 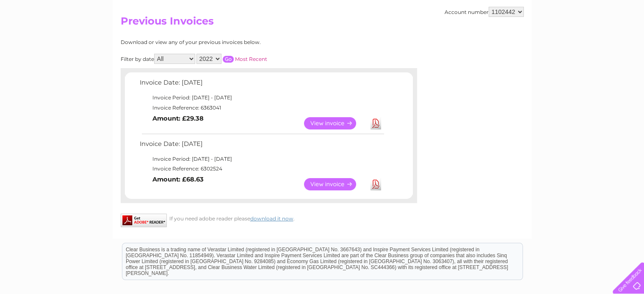 What do you see at coordinates (322, 23) in the screenshot?
I see `h2: Previous Invoices` at bounding box center [322, 23].